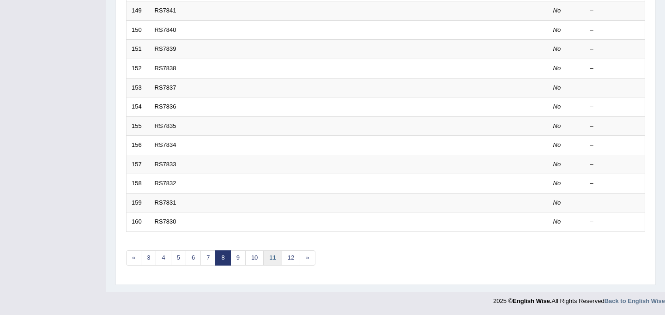  Describe the element at coordinates (165, 10) in the screenshot. I see `a: RS7841` at that location.